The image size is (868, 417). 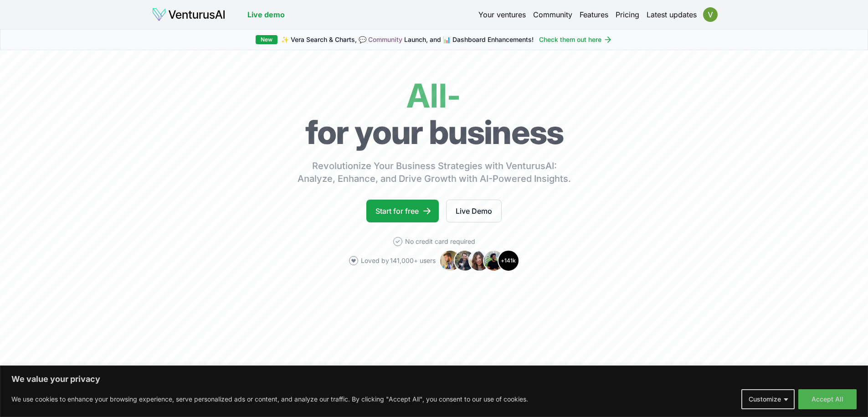 What do you see at coordinates (465, 261) in the screenshot?
I see `img: Avatar 2` at bounding box center [465, 261].